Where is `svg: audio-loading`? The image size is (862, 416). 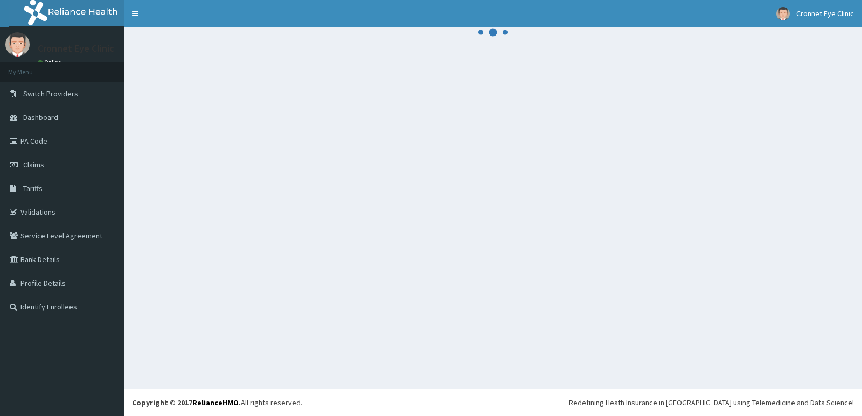
svg: audio-loading is located at coordinates (493, 32).